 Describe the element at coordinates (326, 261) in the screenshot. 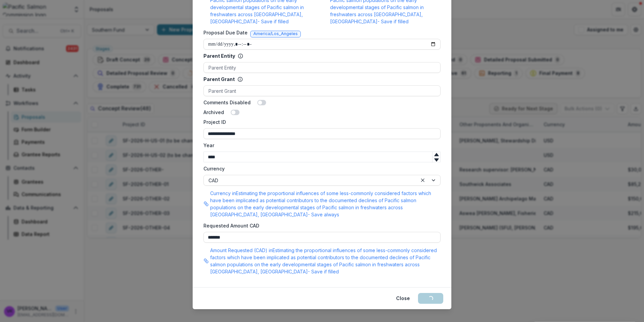

I see `p: Amount Requested (CAD) in Estimating the proportional influences of some less-commonly considered...` at that location.